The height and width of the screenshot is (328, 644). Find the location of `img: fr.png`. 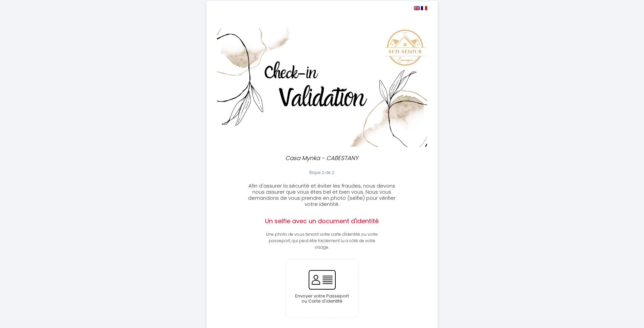

img: fr.png is located at coordinates (424, 8).